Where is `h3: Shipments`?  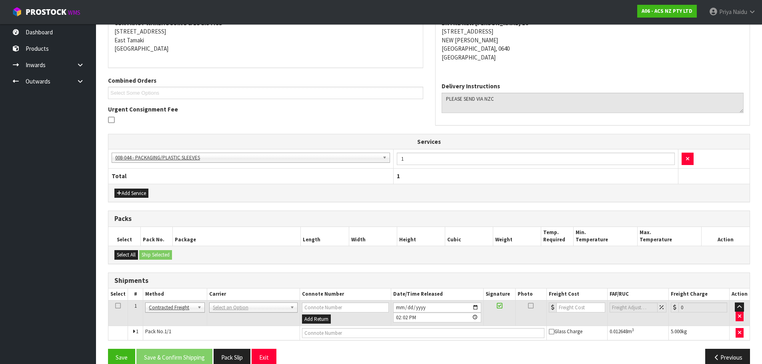
h3: Shipments is located at coordinates (429, 281).